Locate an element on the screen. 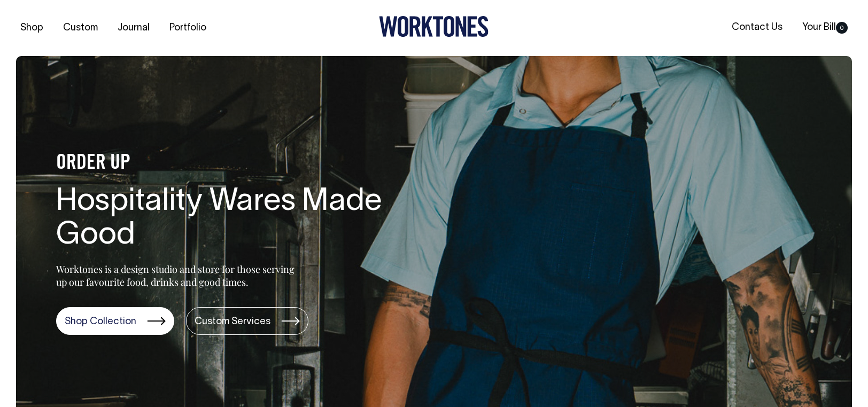 The width and height of the screenshot is (868, 407). a: Shop is located at coordinates (31, 28).